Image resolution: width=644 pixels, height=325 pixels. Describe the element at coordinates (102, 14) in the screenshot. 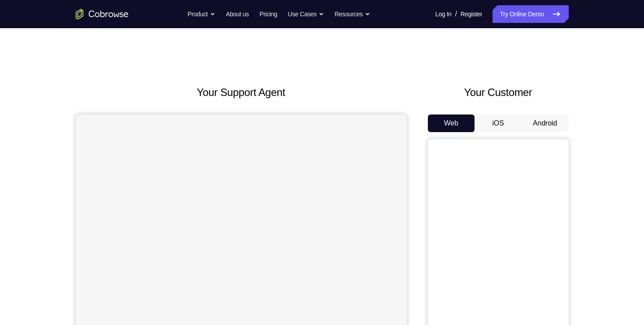

I see `a: Go to the home page` at that location.